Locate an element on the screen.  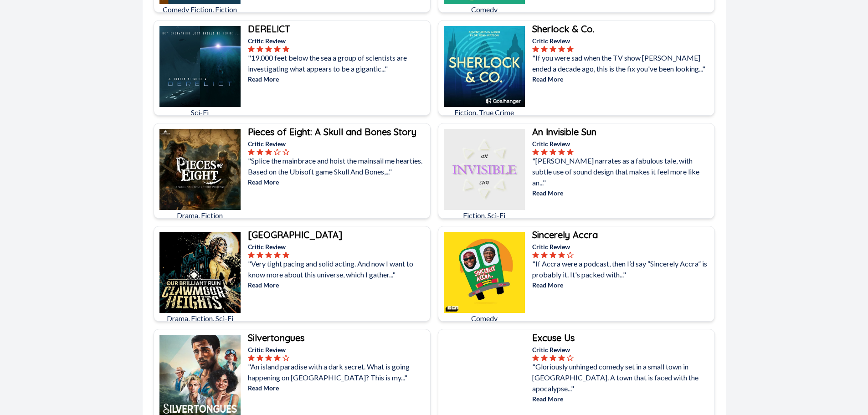
p: Sci-Fi is located at coordinates (200, 113).